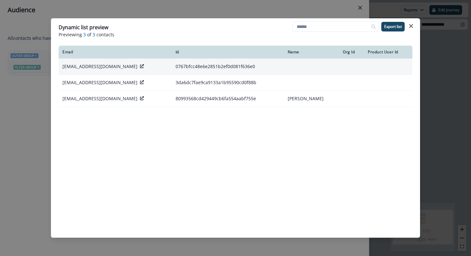  Describe the element at coordinates (393, 27) in the screenshot. I see `p: Export list` at that location.